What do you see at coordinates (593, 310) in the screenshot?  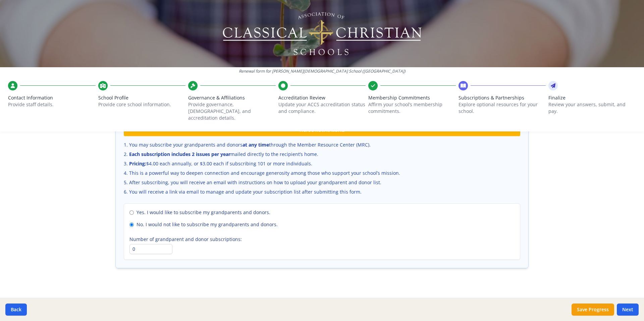 I see `button: Save Progress` at bounding box center [593, 310].